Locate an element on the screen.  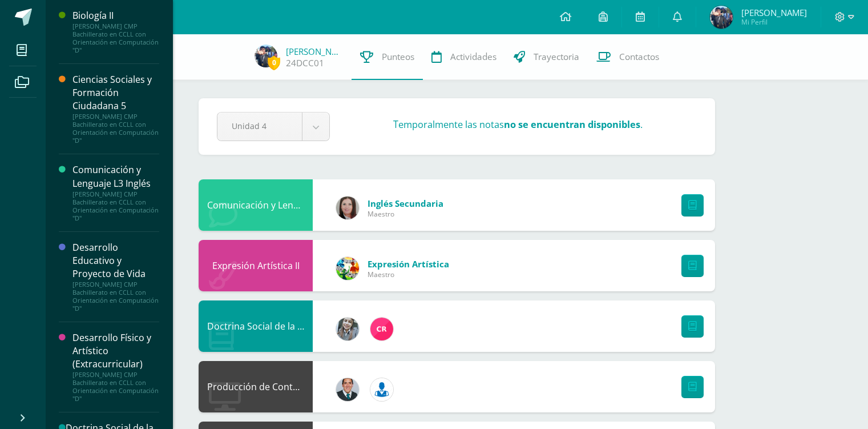
div: Expresión Artística II is located at coordinates (255, 266).